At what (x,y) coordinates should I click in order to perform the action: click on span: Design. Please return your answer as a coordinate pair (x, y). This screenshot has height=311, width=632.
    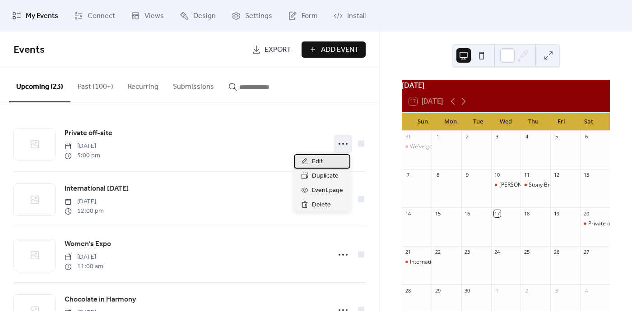
    Looking at the image, I should click on (204, 16).